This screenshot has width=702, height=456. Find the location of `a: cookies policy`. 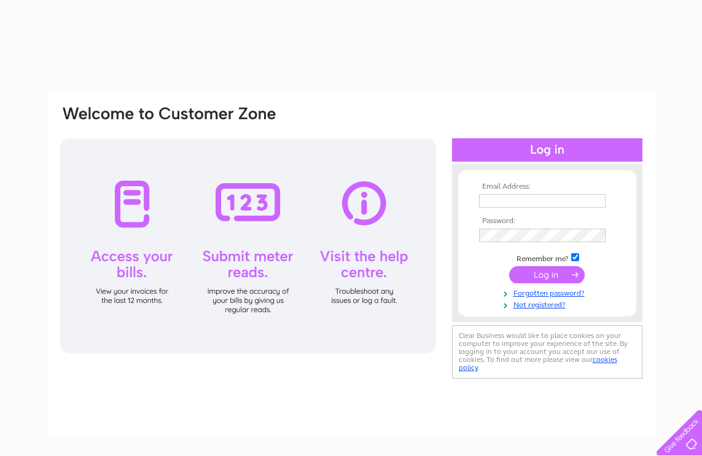

a: cookies policy is located at coordinates (538, 363).